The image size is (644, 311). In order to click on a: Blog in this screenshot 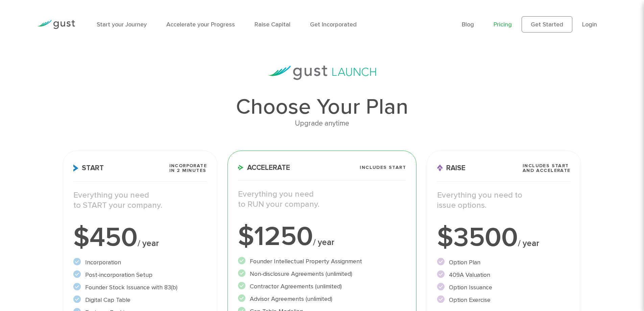, I will do `click(468, 24)`.